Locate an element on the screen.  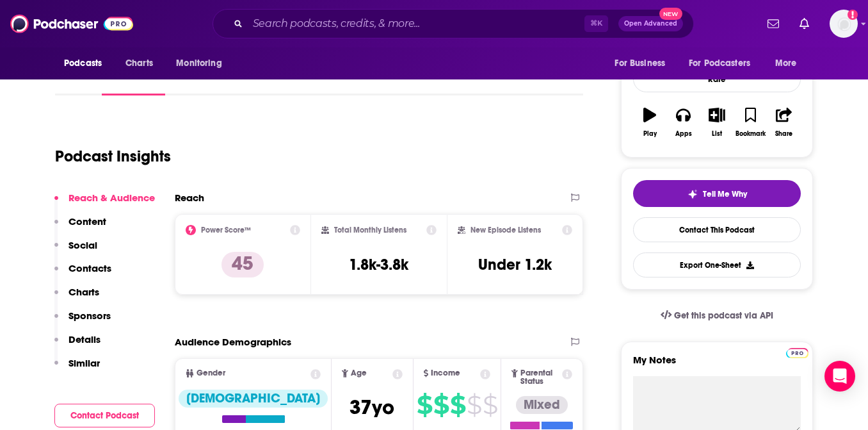
div: Search podcasts, credits, & more... is located at coordinates (453, 24).